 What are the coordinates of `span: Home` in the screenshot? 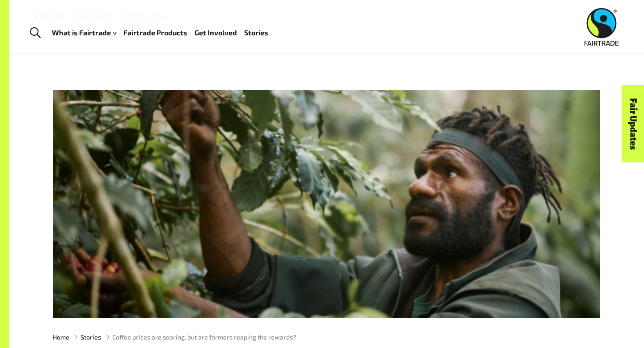 It's located at (61, 337).